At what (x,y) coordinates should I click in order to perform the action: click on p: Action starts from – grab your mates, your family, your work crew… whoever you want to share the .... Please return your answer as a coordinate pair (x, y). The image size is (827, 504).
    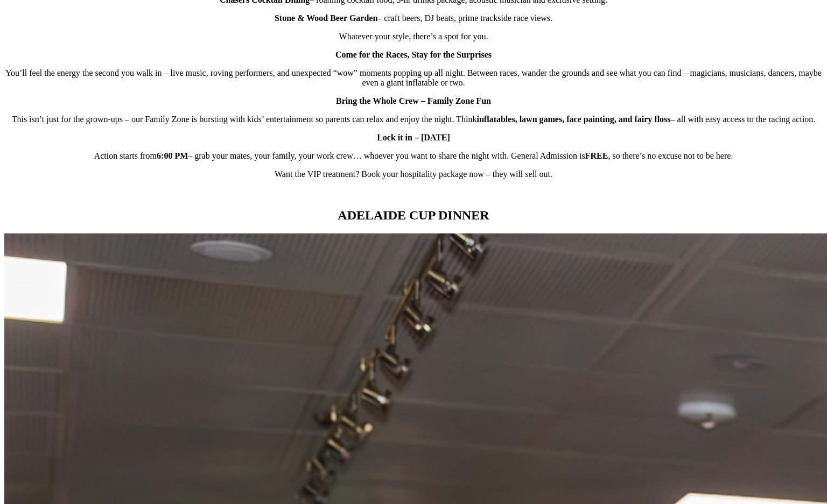
    Looking at the image, I should click on (414, 156).